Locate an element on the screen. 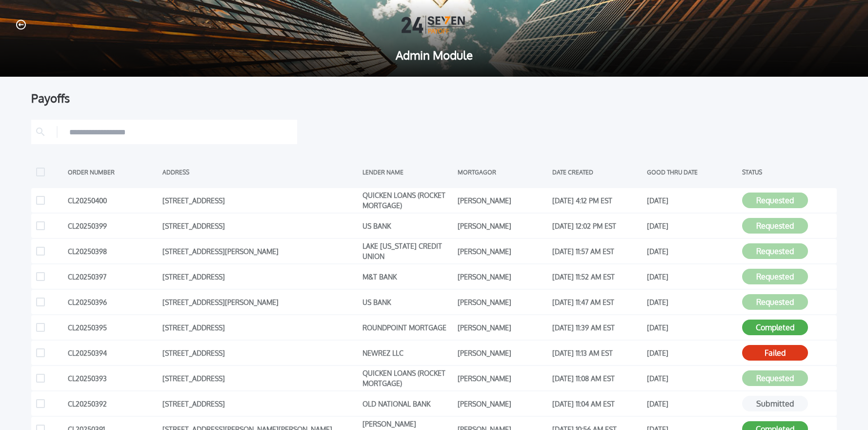  div: CL20250396 is located at coordinates (113, 302).